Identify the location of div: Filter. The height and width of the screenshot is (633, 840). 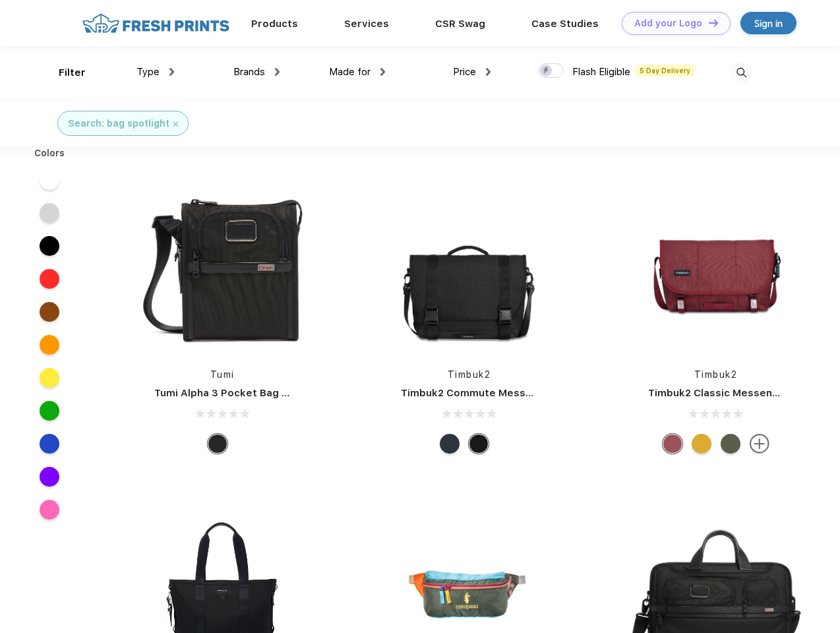
(72, 73).